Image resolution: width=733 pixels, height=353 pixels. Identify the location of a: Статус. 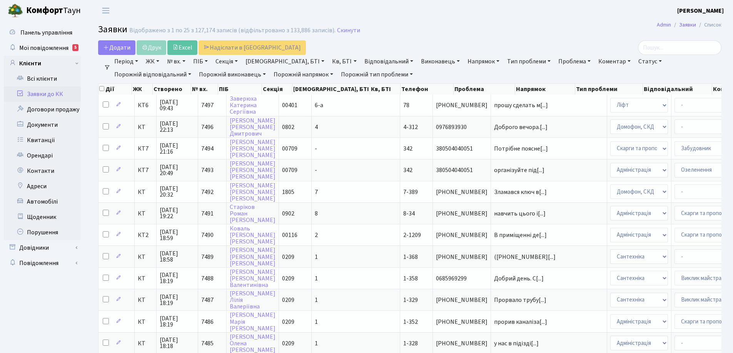
(650, 62).